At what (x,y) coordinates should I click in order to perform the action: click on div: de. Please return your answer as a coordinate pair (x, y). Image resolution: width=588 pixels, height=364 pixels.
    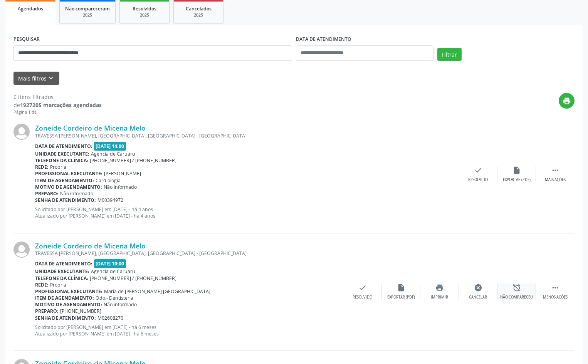
    Looking at the image, I should click on (57, 105).